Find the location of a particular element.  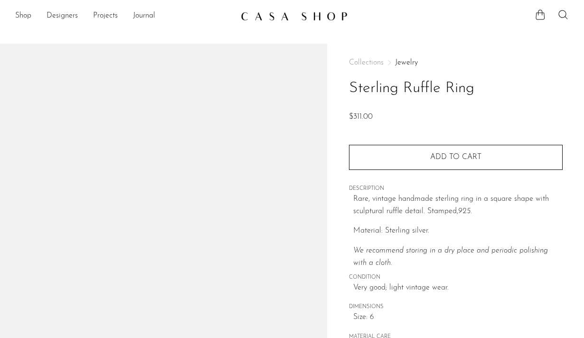

p: Rare, vintage handmade sterling ring in a square shape with sculptural ruffle detail. Stamped, is located at coordinates (458, 205).